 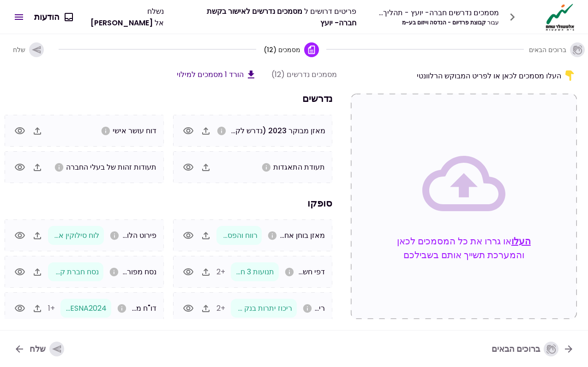 What do you see at coordinates (106, 131) in the screenshot?
I see `svg: אנא הורידו את הטופס מלמעלה. יש למלא ולהחזיר חתום על ידי הבעלים` at bounding box center [106, 131].